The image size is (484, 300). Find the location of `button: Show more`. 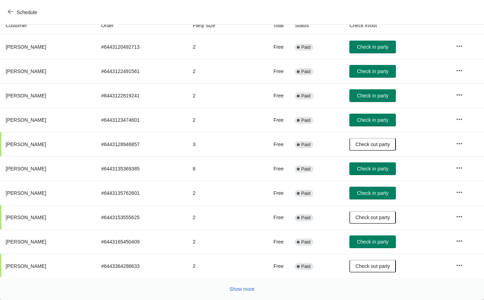

button: Show more is located at coordinates (242, 289).